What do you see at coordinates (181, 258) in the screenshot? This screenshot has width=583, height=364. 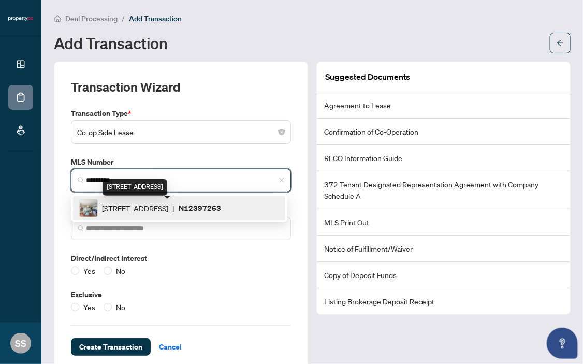 I see `label: Direct/Indirect Interest` at bounding box center [181, 258].